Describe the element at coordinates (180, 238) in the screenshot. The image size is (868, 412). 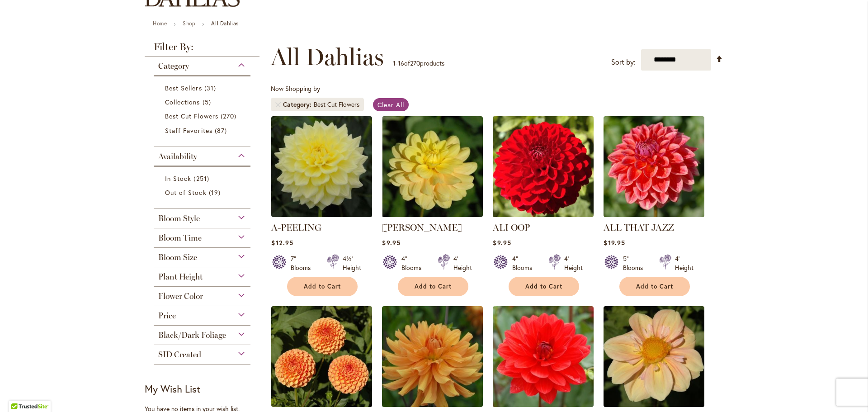
I see `span: Bloom Time` at that location.